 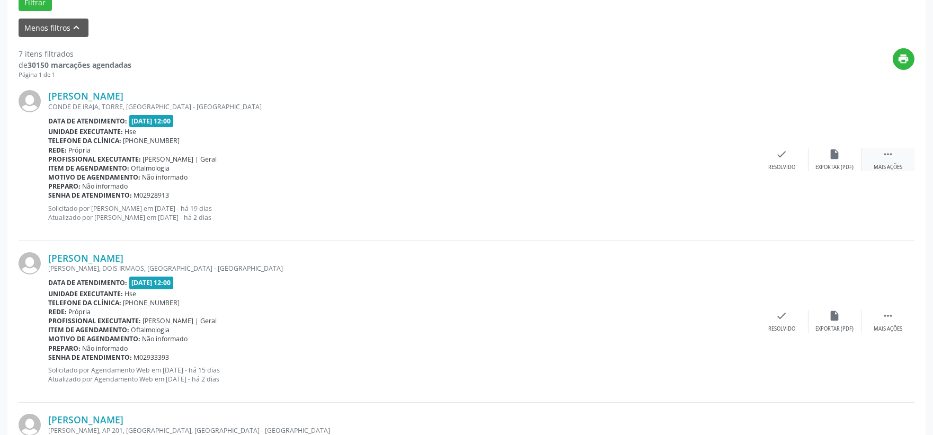 What do you see at coordinates (75, 53) in the screenshot?
I see `div: 7 itens filtrados` at bounding box center [75, 53].